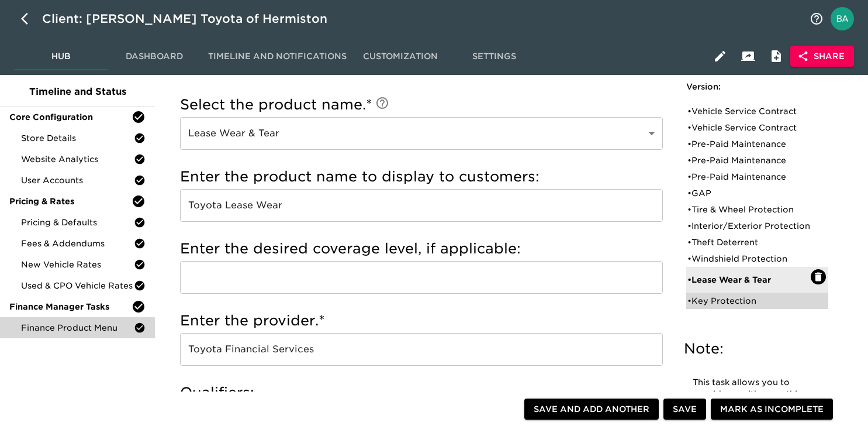 The height and width of the screenshot is (429, 868). What do you see at coordinates (422, 320) in the screenshot?
I see `h5: Enter the provider.` at bounding box center [422, 320].